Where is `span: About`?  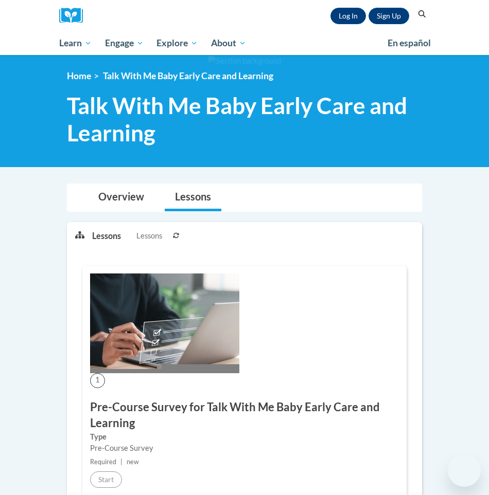
span: About is located at coordinates (228, 43).